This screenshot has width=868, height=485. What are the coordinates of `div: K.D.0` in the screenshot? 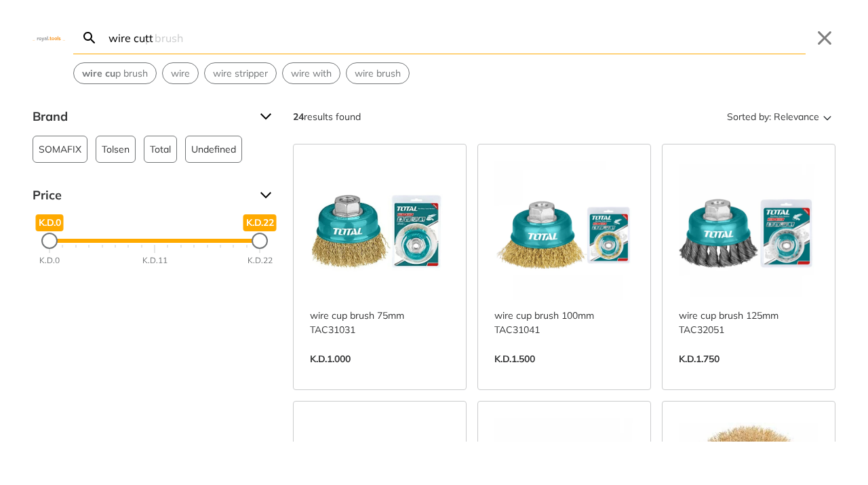 It's located at (49, 260).